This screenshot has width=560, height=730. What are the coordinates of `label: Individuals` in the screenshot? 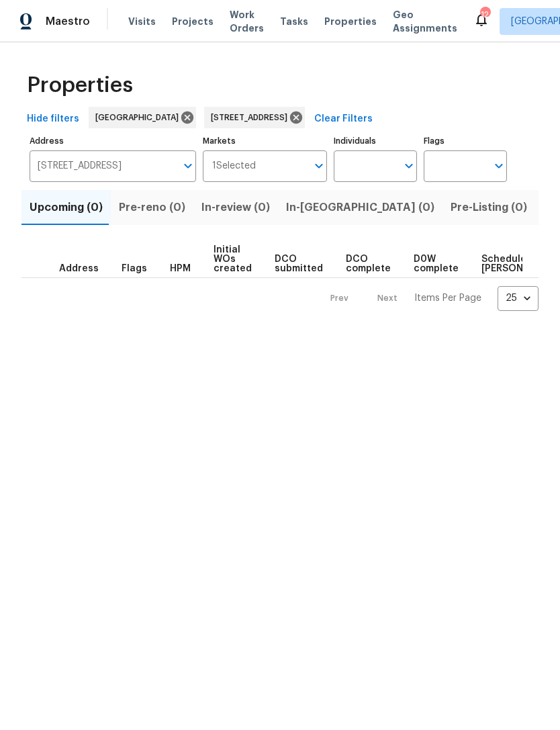 It's located at (376, 141).